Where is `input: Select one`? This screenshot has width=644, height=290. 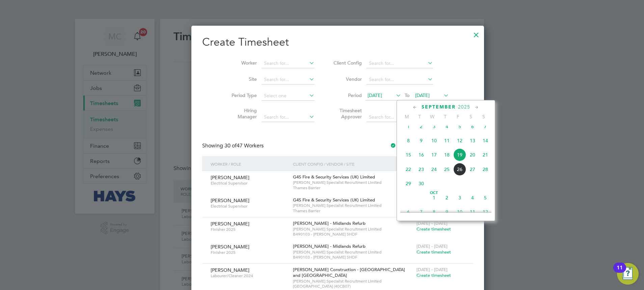
input: Select one is located at coordinates (288, 96).